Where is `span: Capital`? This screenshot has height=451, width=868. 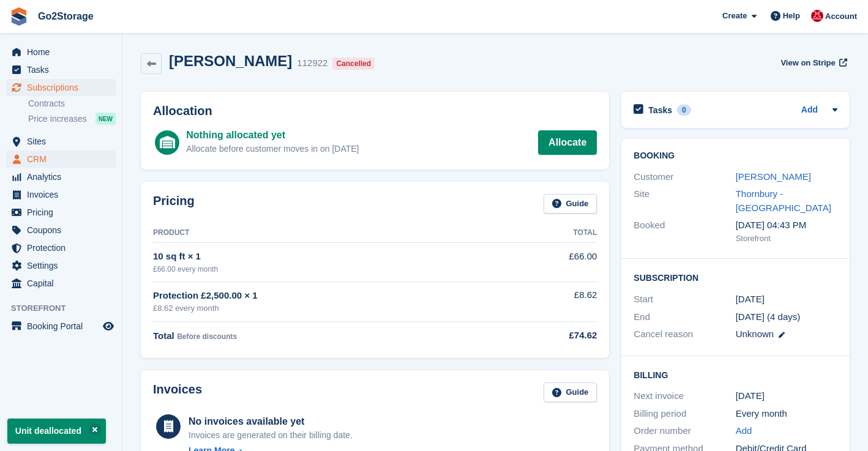 span: Capital is located at coordinates (64, 284).